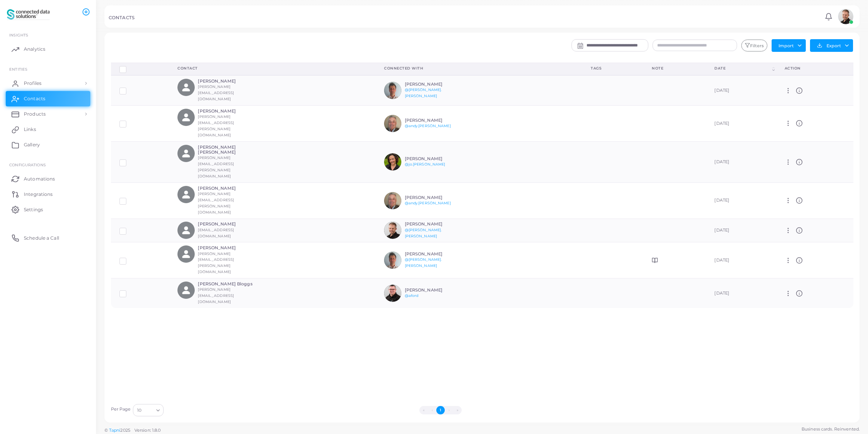  I want to click on a: Automations, so click(48, 179).